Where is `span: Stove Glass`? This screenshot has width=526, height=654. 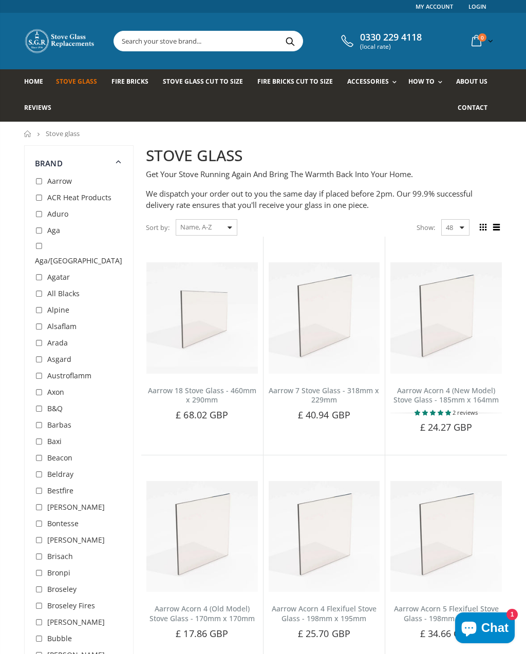 span: Stove Glass is located at coordinates (76, 81).